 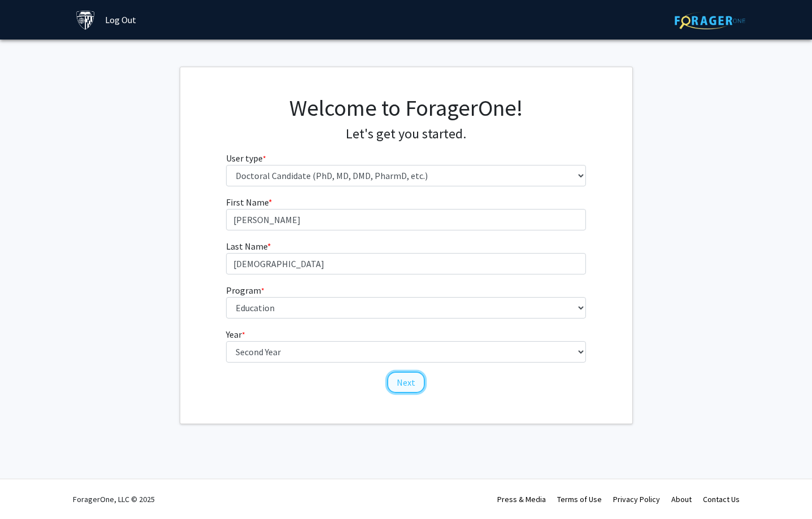 What do you see at coordinates (245, 291) in the screenshot?
I see `label: Program` at bounding box center [245, 291].